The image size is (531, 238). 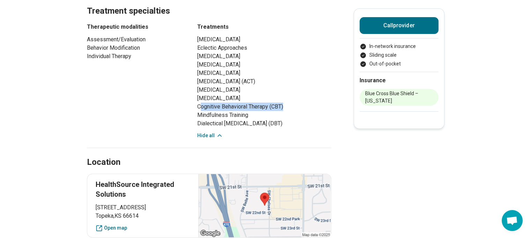 What do you see at coordinates (399, 46) in the screenshot?
I see `li: In-network insurance` at bounding box center [399, 46].